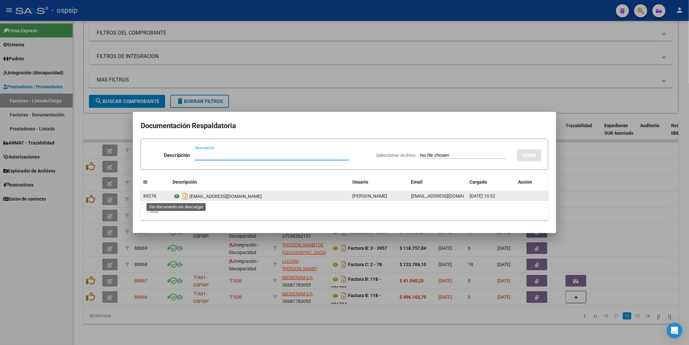 This screenshot has width=689, height=345. I want to click on span: Cargado, so click(479, 182).